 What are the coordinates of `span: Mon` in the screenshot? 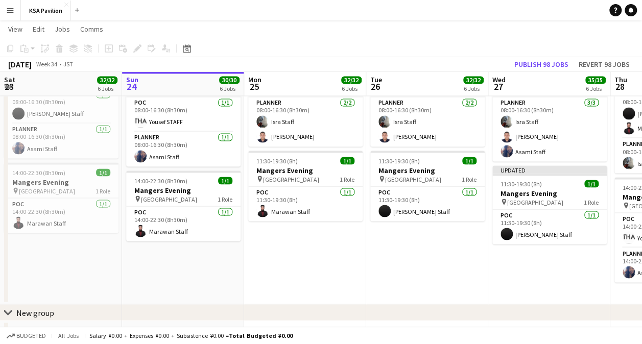 It's located at (255, 80).